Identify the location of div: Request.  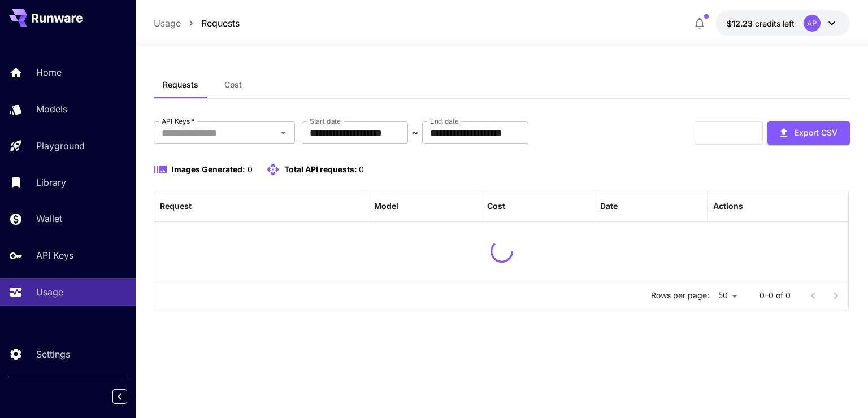
(175, 206).